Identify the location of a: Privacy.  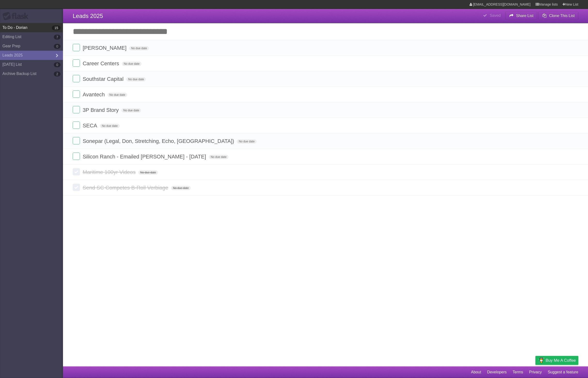
(536, 372).